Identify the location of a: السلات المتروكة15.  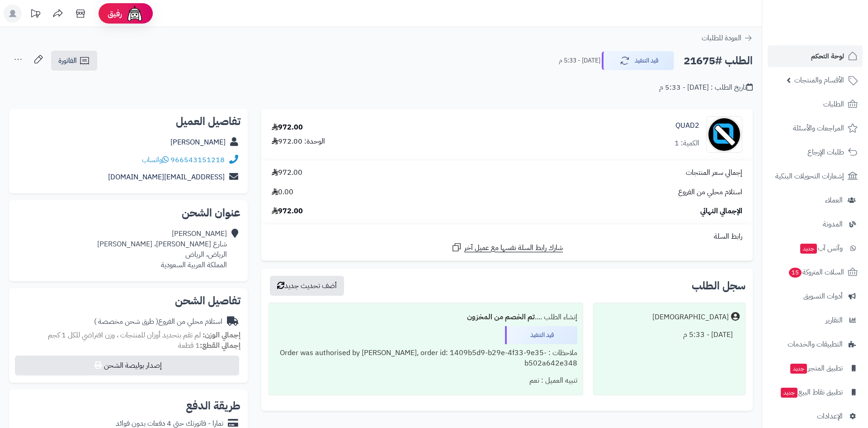
(815, 272).